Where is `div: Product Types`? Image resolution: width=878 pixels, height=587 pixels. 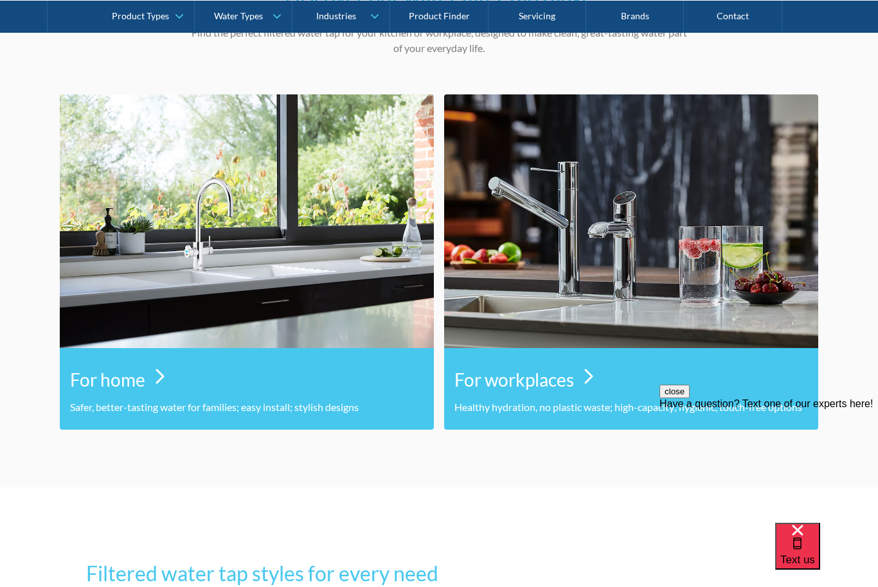 div: Product Types is located at coordinates (140, 15).